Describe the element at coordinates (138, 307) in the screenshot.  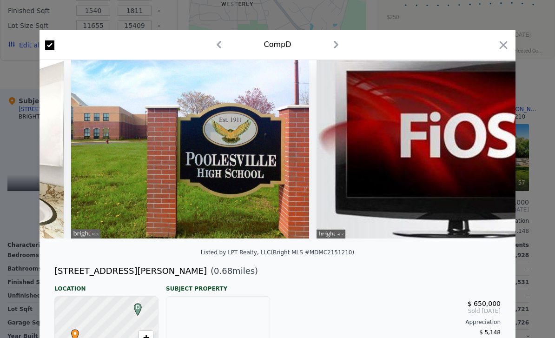
I see `span: D` at that location.